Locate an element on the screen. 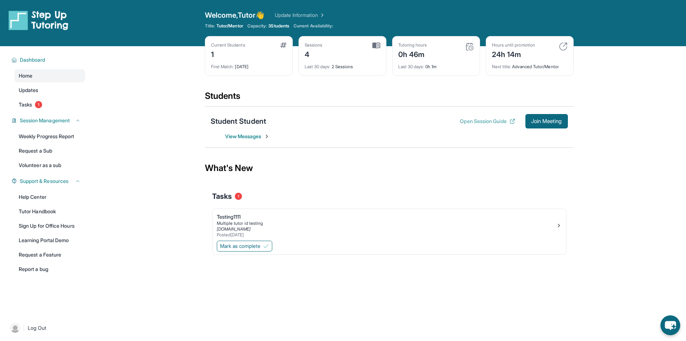  span: Tutor/Mentor is located at coordinates (230, 26).